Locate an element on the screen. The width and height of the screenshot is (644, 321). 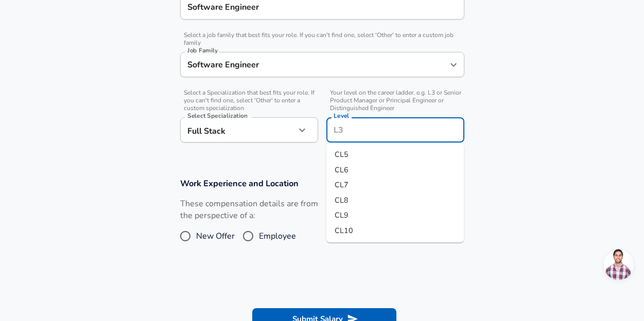
span: Your level on the career ladder. e.g. L3 or Senior Product Manager or Principal Engineer or Disti... is located at coordinates (395, 101).